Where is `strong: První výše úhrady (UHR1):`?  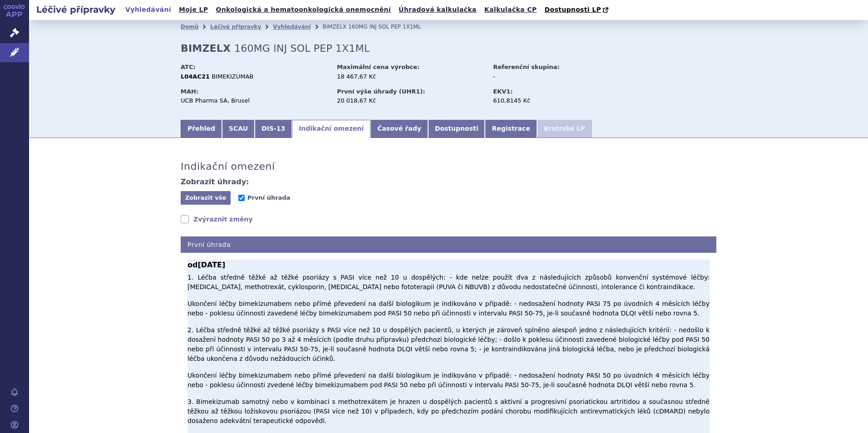
strong: První výše úhrady (UHR1): is located at coordinates (381, 91).